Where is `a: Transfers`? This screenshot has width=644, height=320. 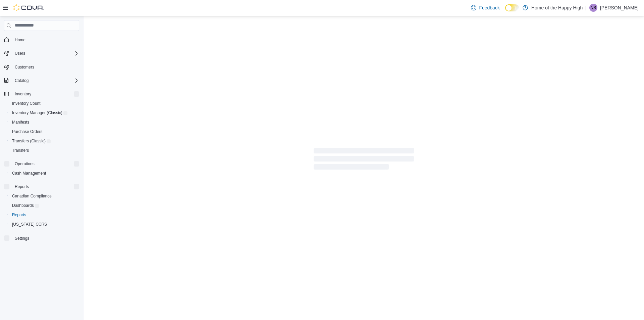 a: Transfers is located at coordinates (21, 150).